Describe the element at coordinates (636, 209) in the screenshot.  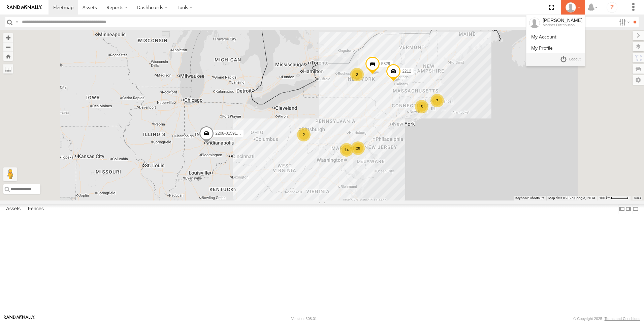
I see `label: Hide Summary Table` at that location.